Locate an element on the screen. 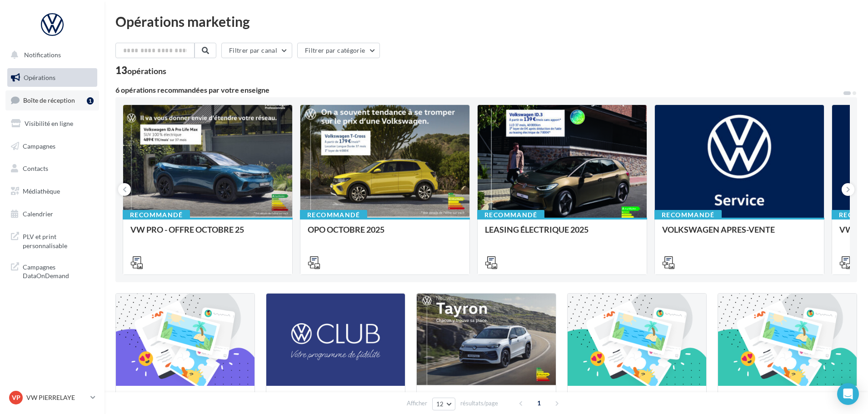  span: Médiathèque is located at coordinates (41, 191).